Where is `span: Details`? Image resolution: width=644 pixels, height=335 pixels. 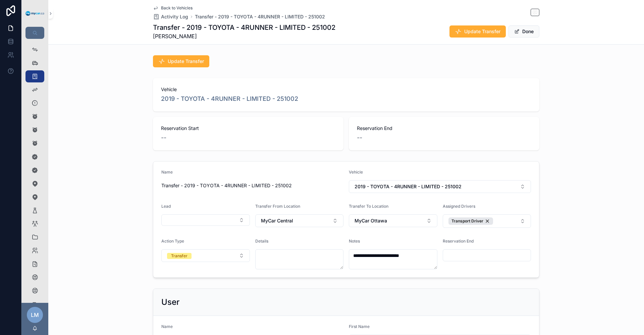
span: Details is located at coordinates (262, 241).